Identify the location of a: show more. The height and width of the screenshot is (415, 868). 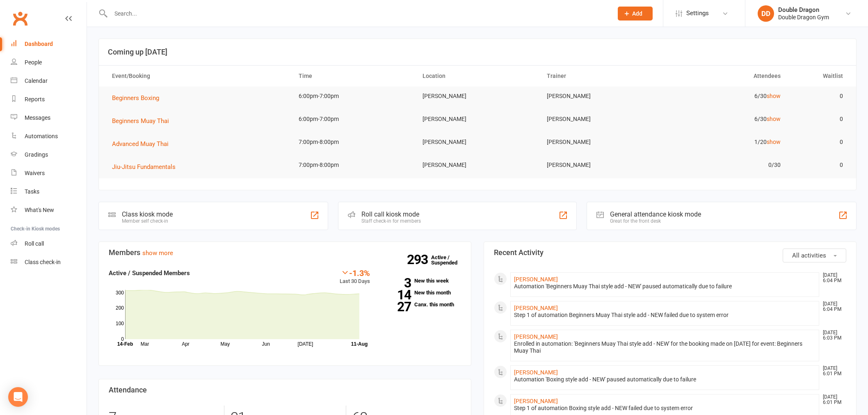
(157, 253).